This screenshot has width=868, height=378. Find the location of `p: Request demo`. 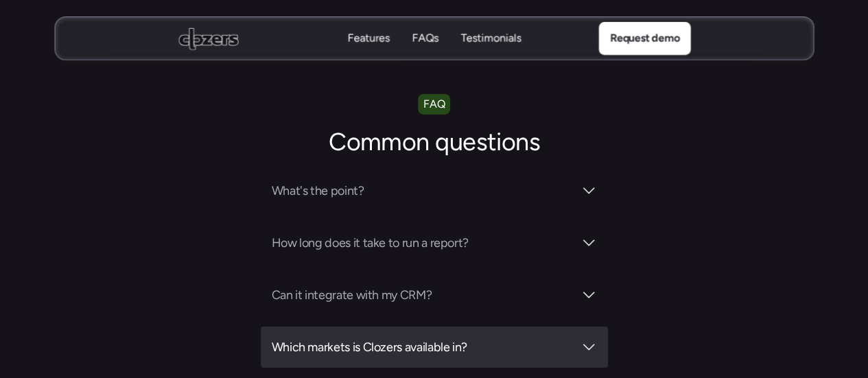

p: Request demo is located at coordinates (644, 38).